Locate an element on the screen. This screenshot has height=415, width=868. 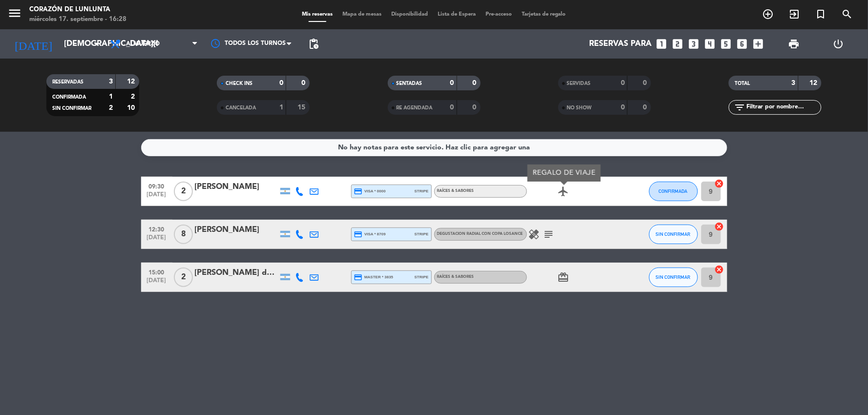
span: visa * 8709 is located at coordinates (370, 234).